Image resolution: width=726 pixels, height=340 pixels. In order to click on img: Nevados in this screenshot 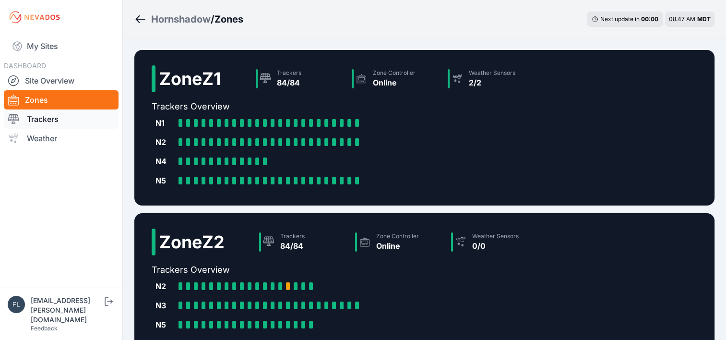, I will do `click(35, 17)`.